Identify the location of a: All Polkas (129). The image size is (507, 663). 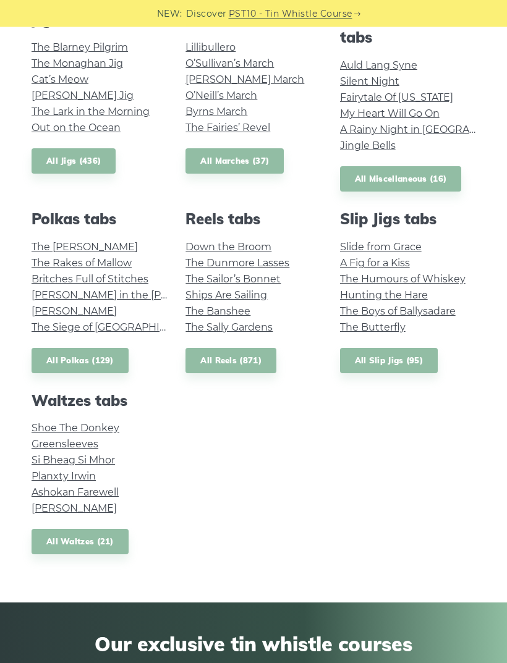
(80, 361).